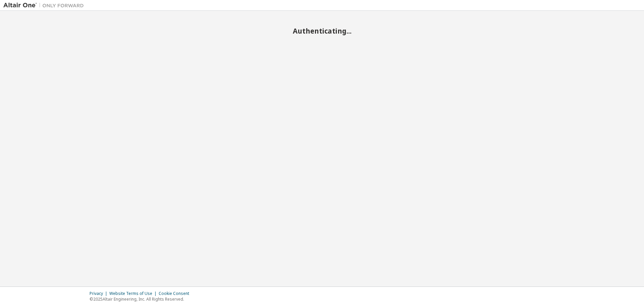  Describe the element at coordinates (134, 293) in the screenshot. I see `div: Website Terms of Use` at that location.